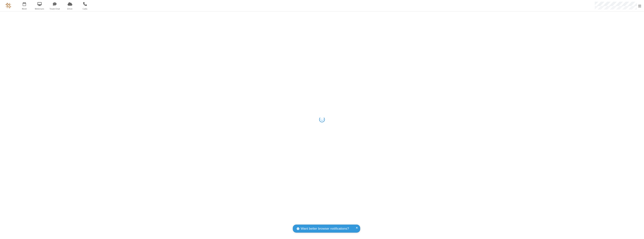 Image resolution: width=644 pixels, height=239 pixels. I want to click on span: Want better browser notifications?, so click(325, 229).